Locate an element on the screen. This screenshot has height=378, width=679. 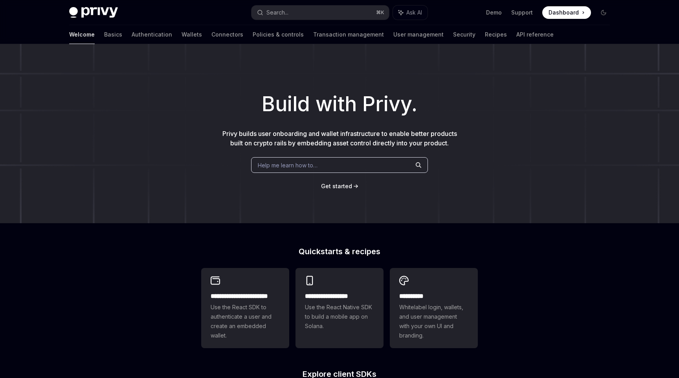
a: Recipes is located at coordinates (496, 35).